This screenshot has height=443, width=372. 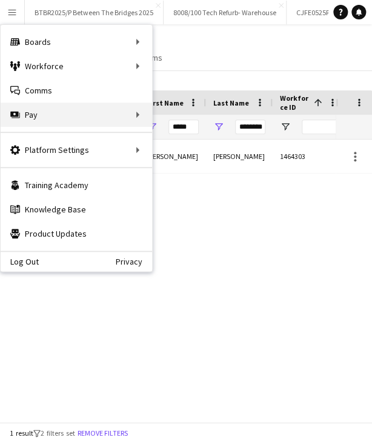 What do you see at coordinates (320, 127) in the screenshot?
I see `input: Workforce ID Filter Input` at bounding box center [320, 127].